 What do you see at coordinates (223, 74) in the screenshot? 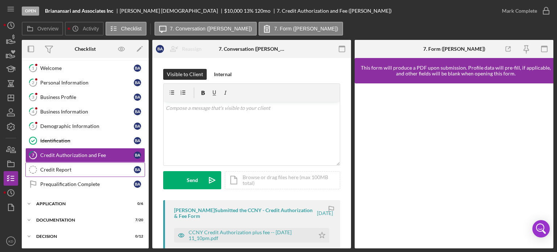
I see `div: Internal` at bounding box center [223, 74].